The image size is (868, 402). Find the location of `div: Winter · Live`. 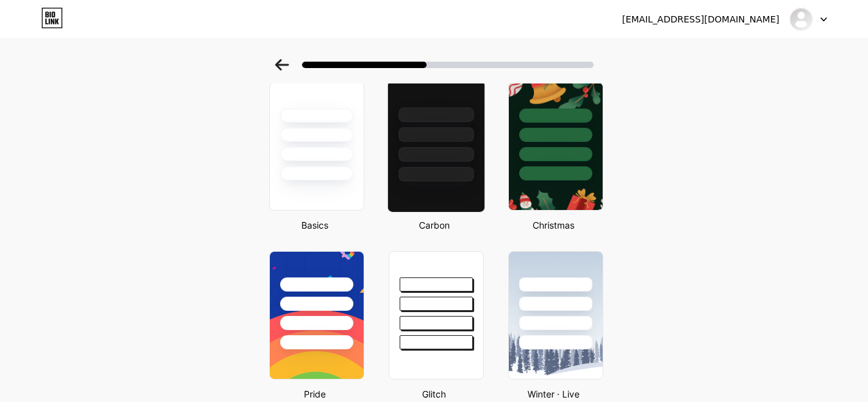

div: Winter · Live is located at coordinates (554, 394).